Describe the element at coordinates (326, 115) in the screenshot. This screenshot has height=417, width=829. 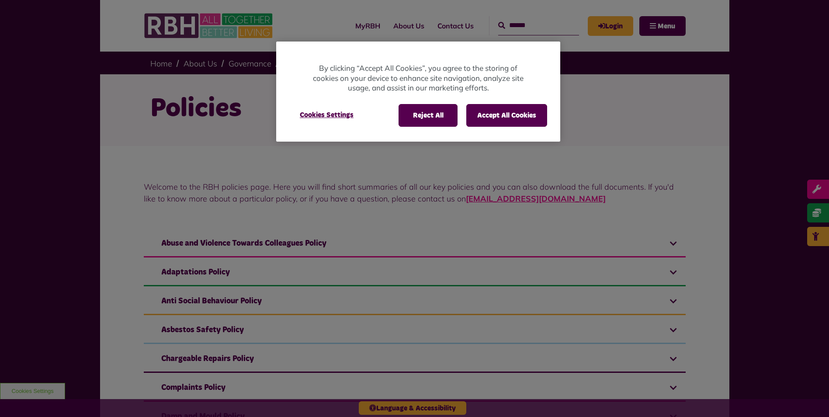
I see `button: Cookies Settings` at that location.